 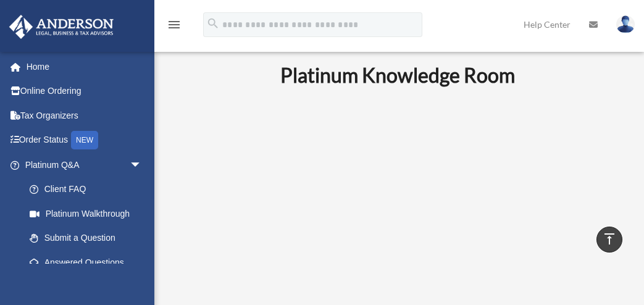 What do you see at coordinates (61, 26) in the screenshot?
I see `img: Anderson Advisors Platinum Portal` at bounding box center [61, 26].